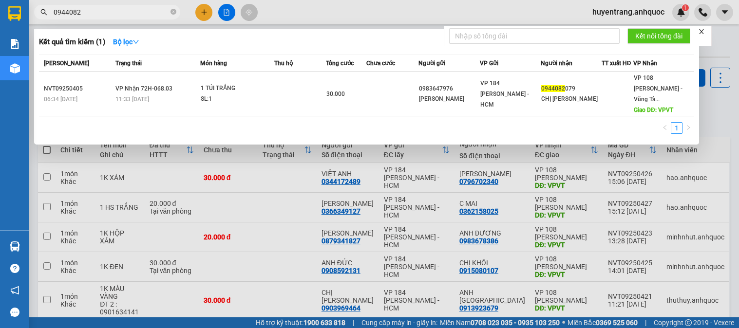 The width and height of the screenshot is (739, 328). I want to click on span: Chưa cước, so click(380, 63).